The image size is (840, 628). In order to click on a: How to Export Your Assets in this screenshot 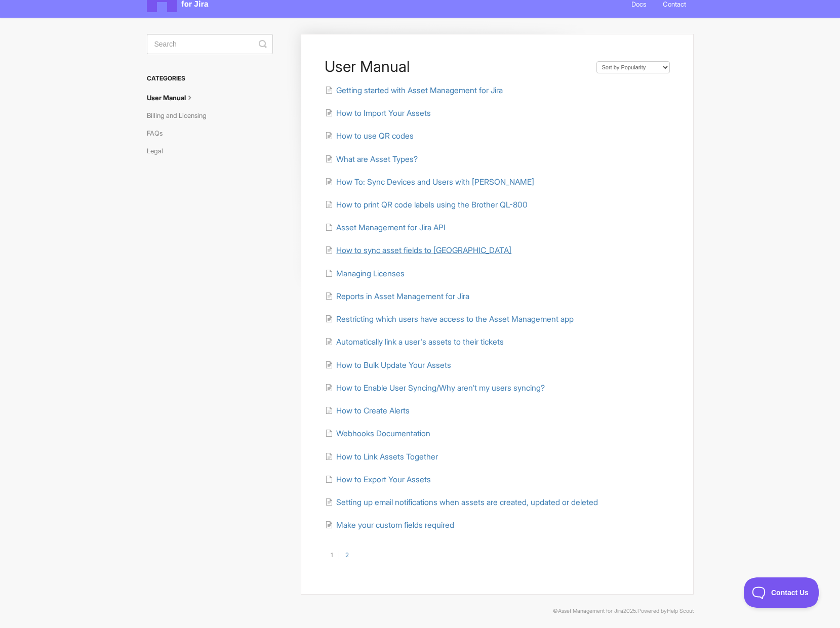, I will do `click(378, 479)`.